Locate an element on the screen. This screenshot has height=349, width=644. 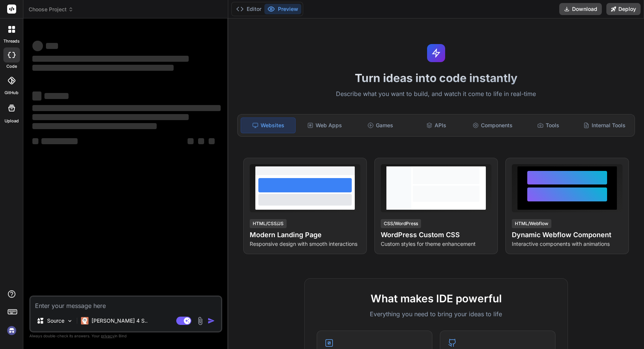
label: Upload is located at coordinates (12, 121).